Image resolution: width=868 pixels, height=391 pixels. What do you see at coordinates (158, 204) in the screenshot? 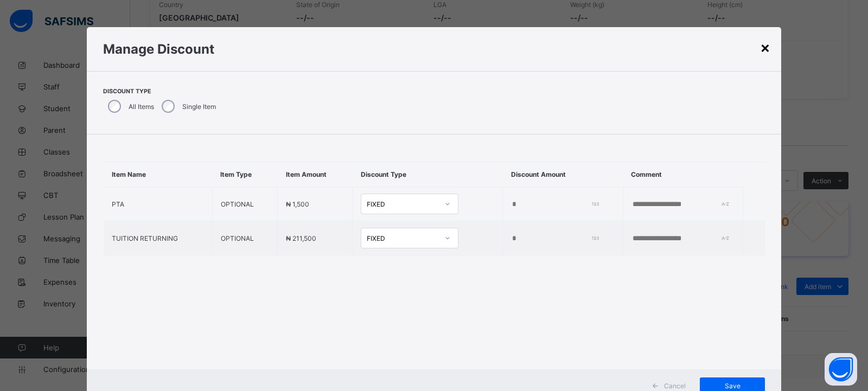
I see `td: PTA` at bounding box center [158, 204].